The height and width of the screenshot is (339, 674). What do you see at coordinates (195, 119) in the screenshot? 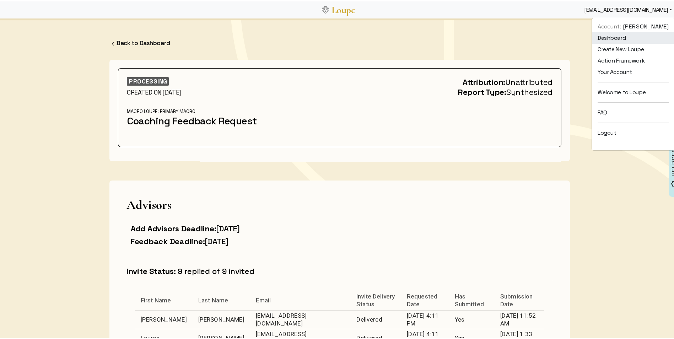
I see `h2: Coaching Feedback Request` at bounding box center [195, 119].